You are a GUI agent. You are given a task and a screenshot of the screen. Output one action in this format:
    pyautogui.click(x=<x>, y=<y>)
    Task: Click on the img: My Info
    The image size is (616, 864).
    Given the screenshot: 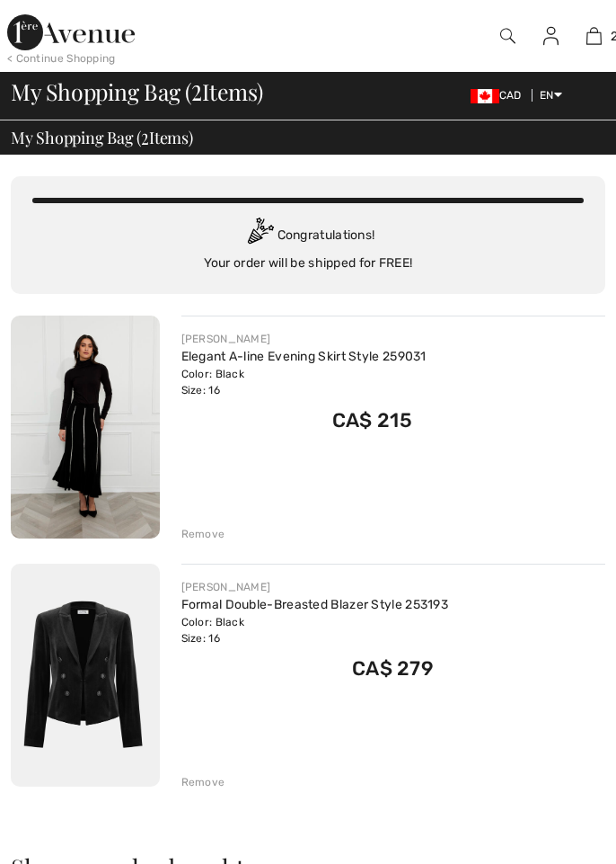 What is the action you would take?
    pyautogui.click(x=551, y=36)
    